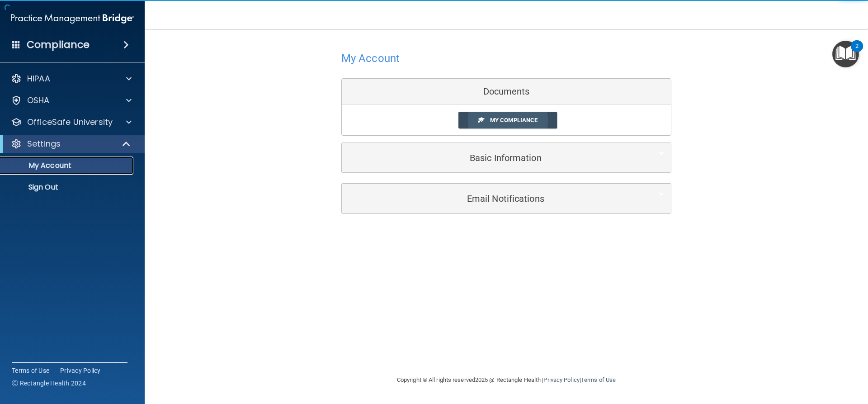  Describe the element at coordinates (69, 122) in the screenshot. I see `p: OfficeSafe University` at that location.